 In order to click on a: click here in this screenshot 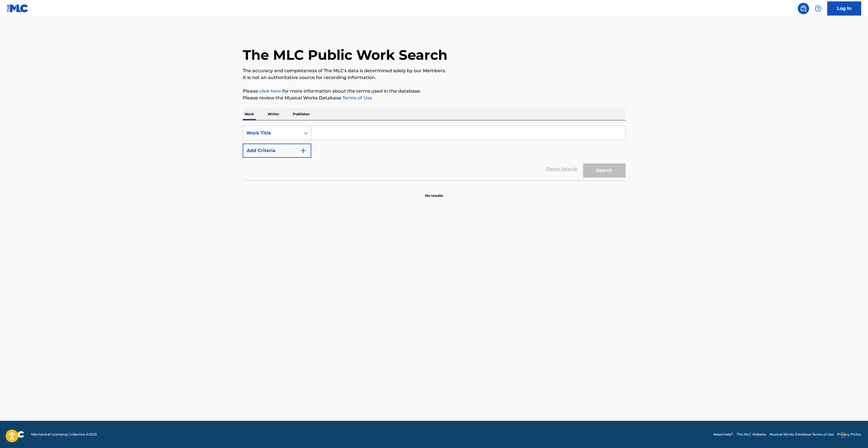, I will do `click(270, 91)`.